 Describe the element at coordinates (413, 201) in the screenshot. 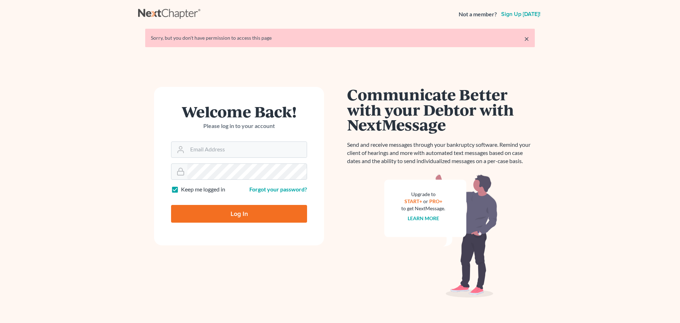

I see `a: START+` at that location.